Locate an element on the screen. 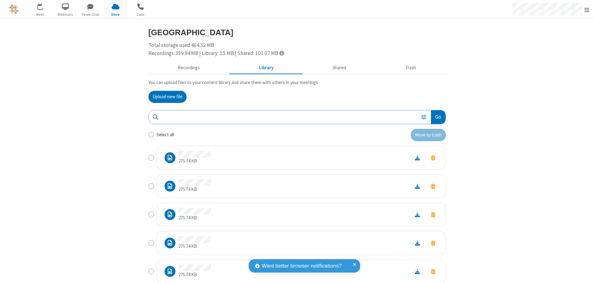  label: Select all is located at coordinates (165, 135).